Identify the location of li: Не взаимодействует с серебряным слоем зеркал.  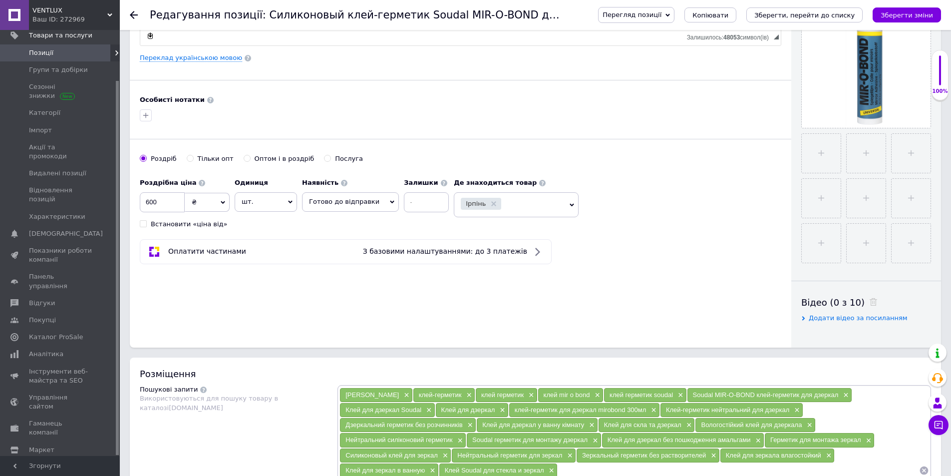
(320, 80).